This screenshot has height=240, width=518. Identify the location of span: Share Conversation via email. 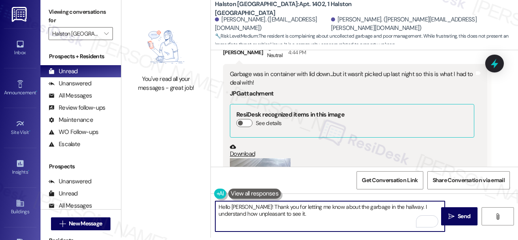
(469, 180).